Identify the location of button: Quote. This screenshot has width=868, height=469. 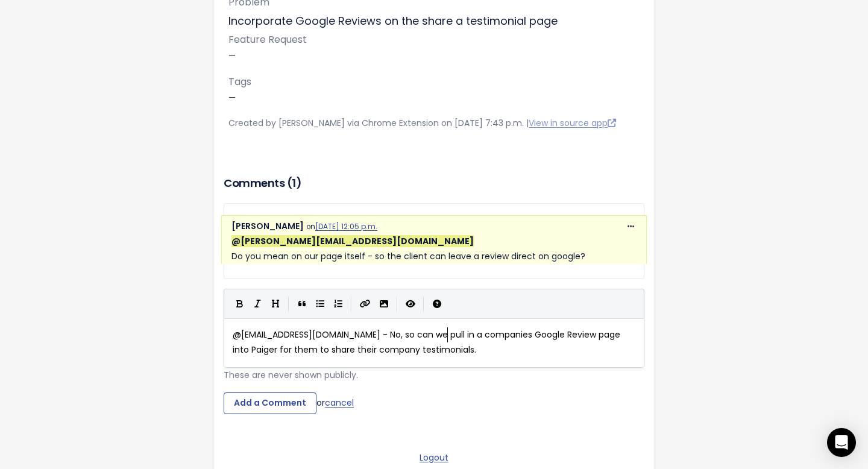
(302, 304).